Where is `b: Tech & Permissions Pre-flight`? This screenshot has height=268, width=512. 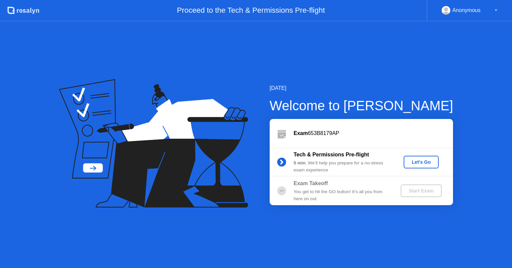
b: Tech & Permissions Pre-flight is located at coordinates (332, 154).